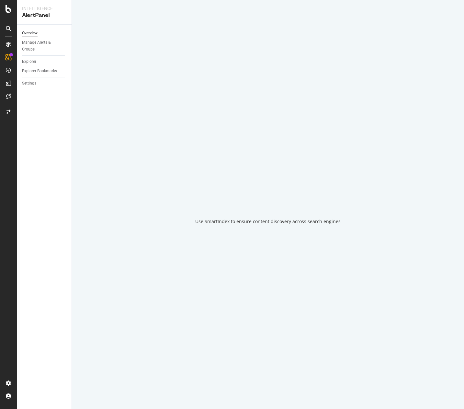  I want to click on div: Explorer Bookmarks, so click(40, 71).